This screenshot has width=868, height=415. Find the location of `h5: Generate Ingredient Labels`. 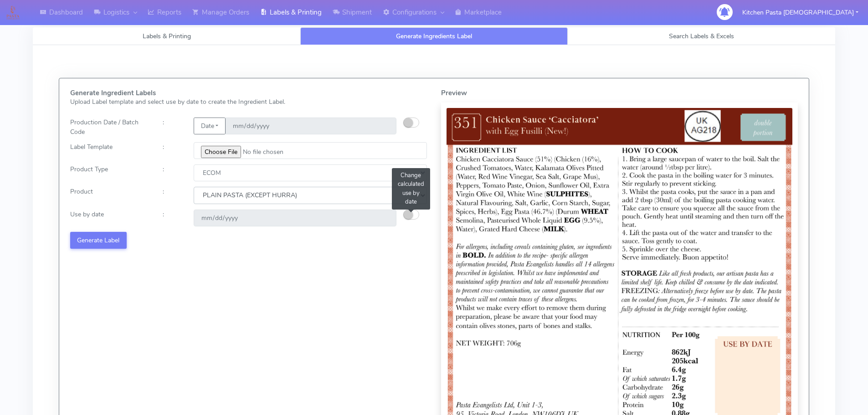

h5: Generate Ingredient Labels is located at coordinates (249, 93).